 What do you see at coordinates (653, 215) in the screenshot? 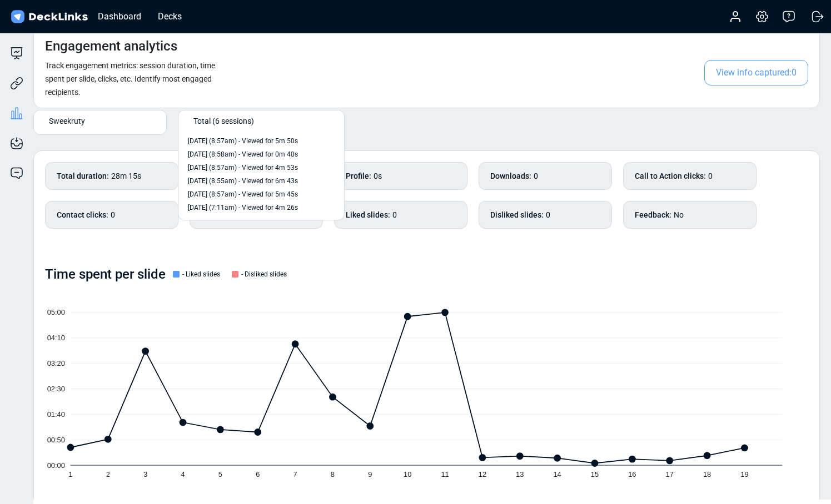
I see `b: Feedback :` at bounding box center [653, 215].